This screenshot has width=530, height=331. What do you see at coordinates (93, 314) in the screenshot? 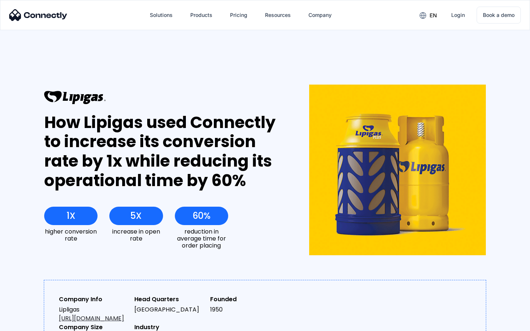
I see `div: Lipligas` at bounding box center [93, 314].